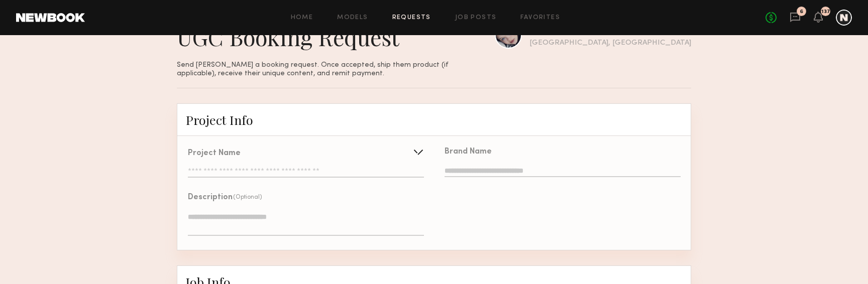 The height and width of the screenshot is (284, 868). I want to click on div: 6, so click(801, 11).